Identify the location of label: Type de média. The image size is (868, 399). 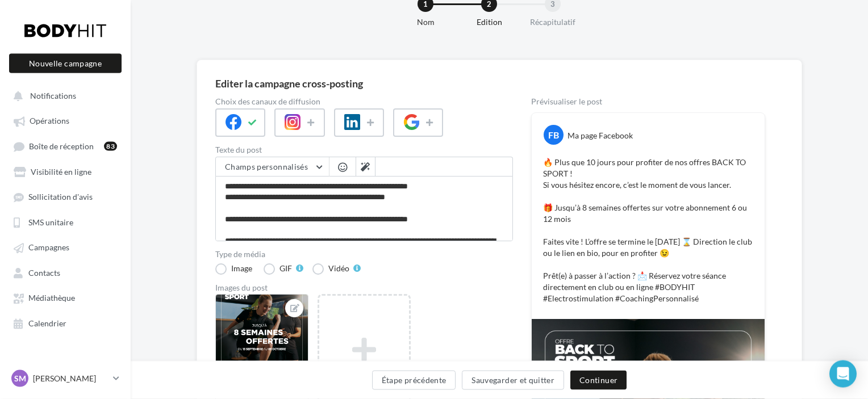
(364, 254).